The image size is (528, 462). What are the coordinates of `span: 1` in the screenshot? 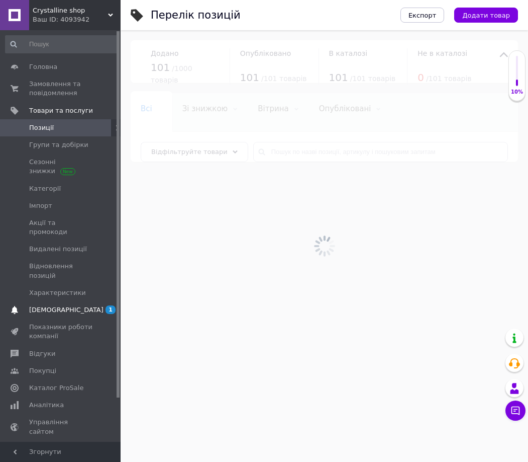 It's located at (111, 309).